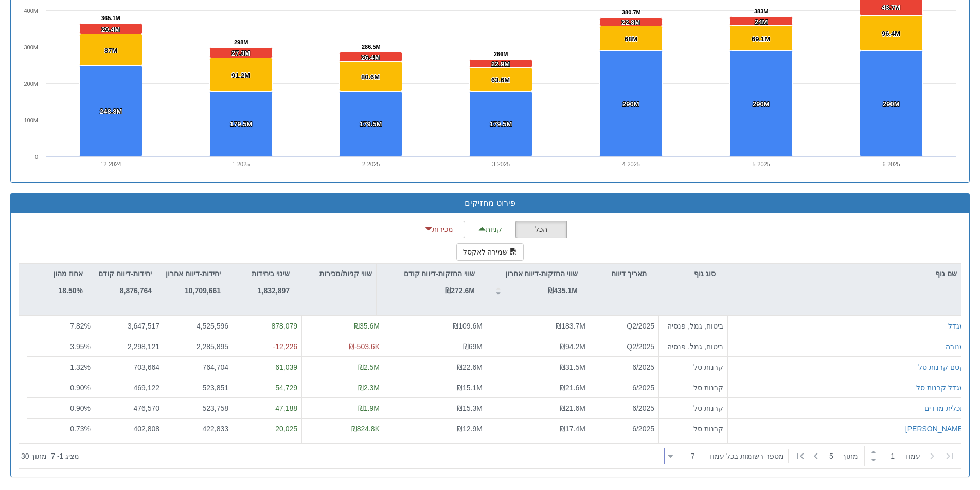 The image size is (980, 490). I want to click on text: 100M, so click(31, 121).